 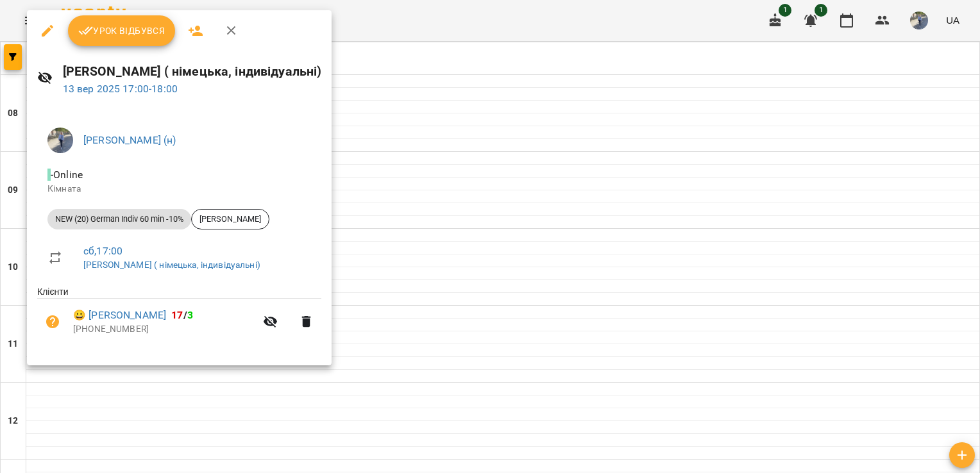 I want to click on a: сб , 17:00, so click(x=103, y=250).